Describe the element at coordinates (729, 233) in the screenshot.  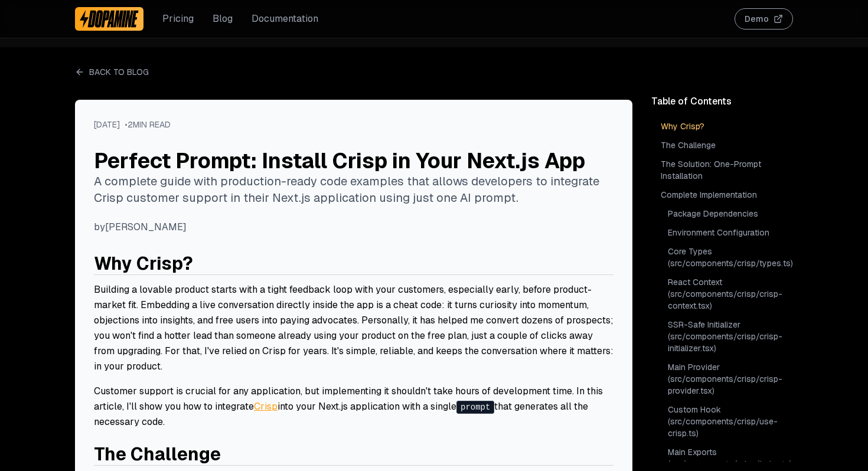
I see `a: Environment Configuration` at that location.